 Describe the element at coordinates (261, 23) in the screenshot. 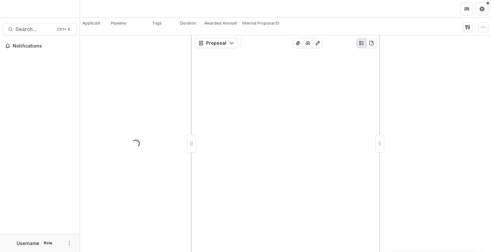

I see `p: Internal Proposal ID` at that location.